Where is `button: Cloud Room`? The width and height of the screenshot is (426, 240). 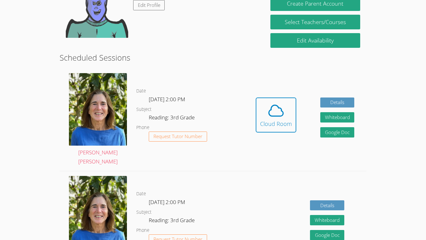
button: Cloud Room is located at coordinates (276, 115).